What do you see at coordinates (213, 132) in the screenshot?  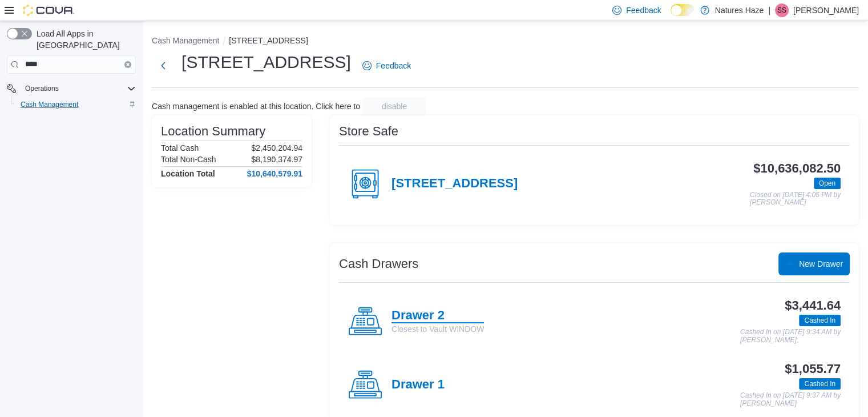 I see `h3: Location Summary` at bounding box center [213, 132].